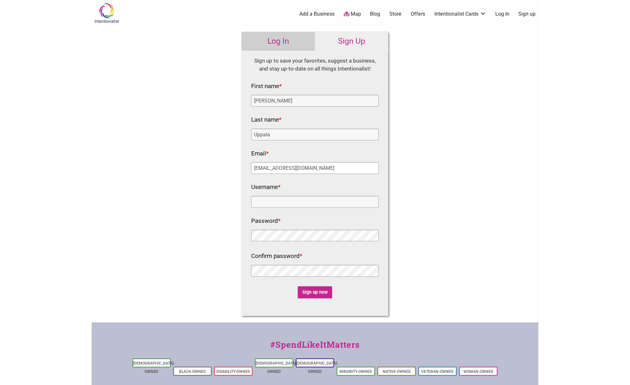  What do you see at coordinates (460, 14) in the screenshot?
I see `a: Intentionalist Cards` at bounding box center [460, 14].